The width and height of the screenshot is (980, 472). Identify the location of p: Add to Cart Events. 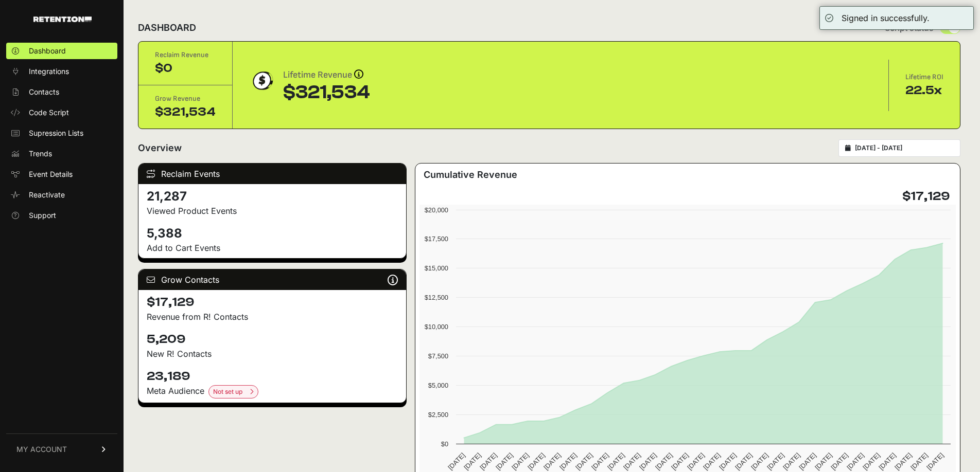
(272, 248).